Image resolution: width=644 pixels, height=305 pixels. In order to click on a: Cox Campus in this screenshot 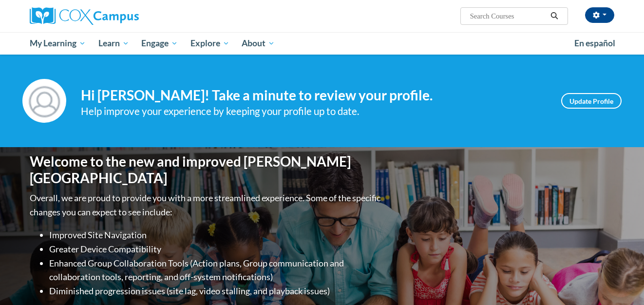, I will do `click(122, 16)`.